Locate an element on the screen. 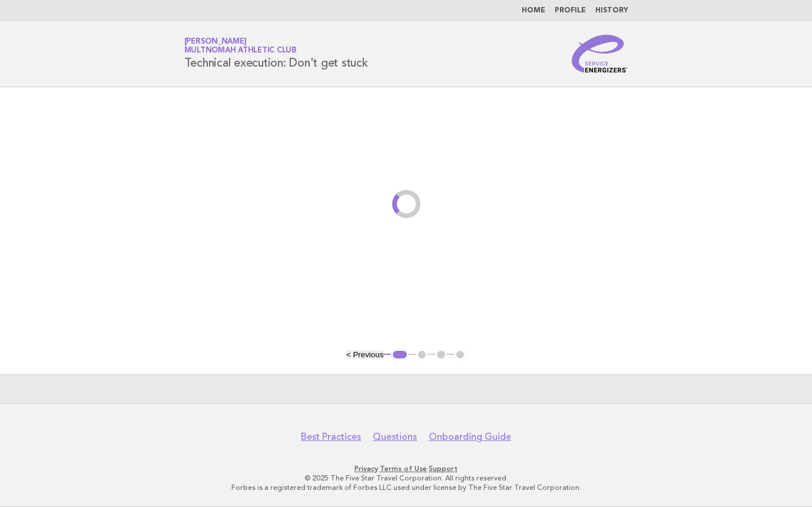 Image resolution: width=812 pixels, height=507 pixels. a: Onboarding Guide is located at coordinates (470, 436).